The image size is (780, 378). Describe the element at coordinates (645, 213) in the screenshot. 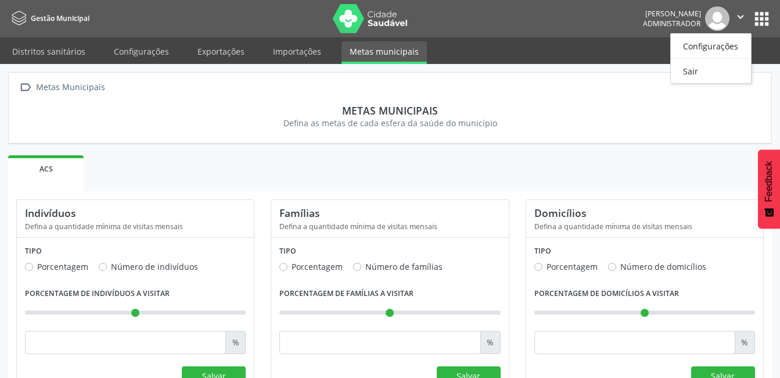

I see `div: Domicílios` at that location.